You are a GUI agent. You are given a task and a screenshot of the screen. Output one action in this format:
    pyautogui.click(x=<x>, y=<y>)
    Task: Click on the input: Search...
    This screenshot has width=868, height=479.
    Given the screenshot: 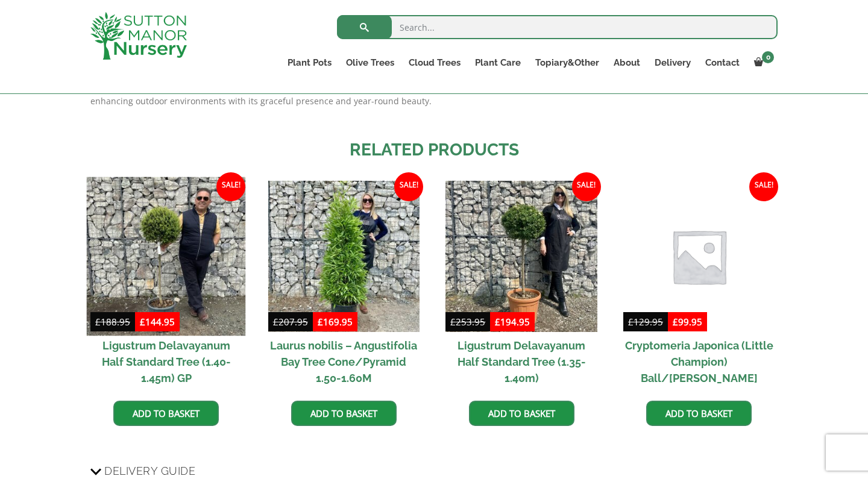 What is the action you would take?
    pyautogui.click(x=557, y=27)
    